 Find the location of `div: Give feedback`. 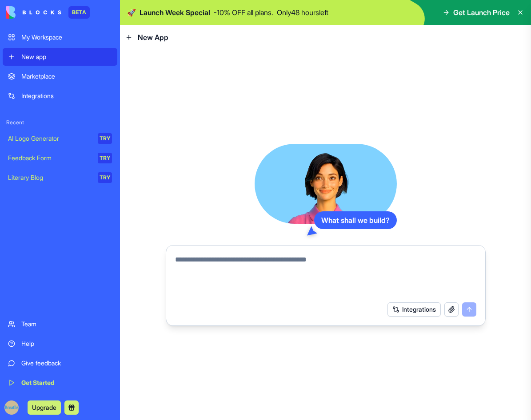

div: Give feedback is located at coordinates (67, 363).